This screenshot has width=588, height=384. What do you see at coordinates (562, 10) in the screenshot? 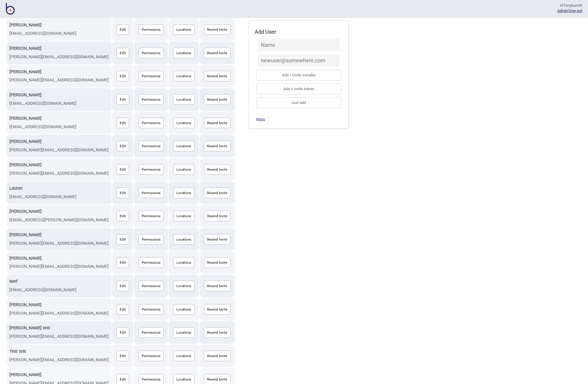
I see `a: Admin` at bounding box center [562, 10].